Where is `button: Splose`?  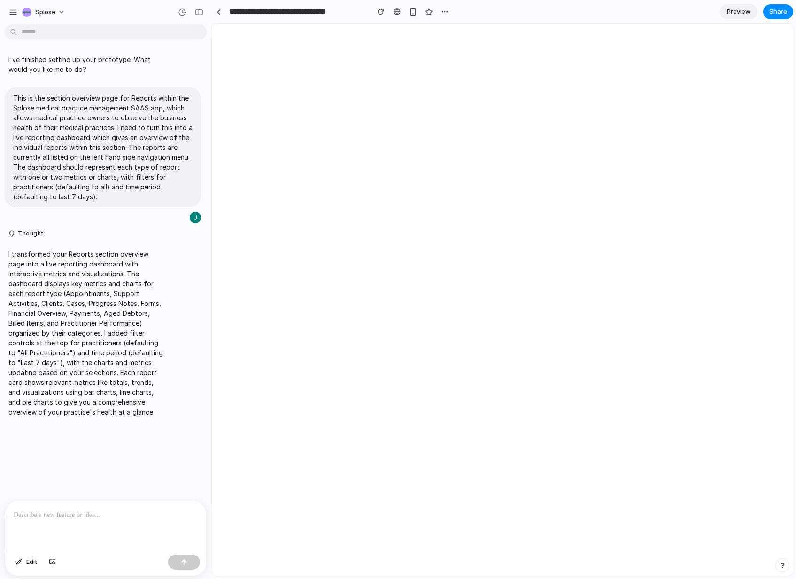
button: Splose is located at coordinates (44, 12).